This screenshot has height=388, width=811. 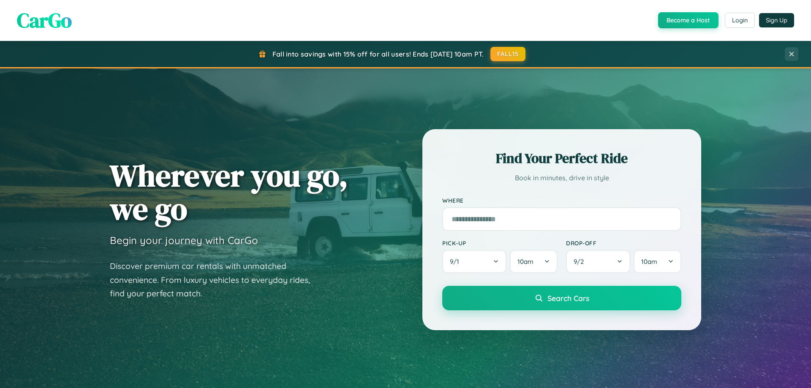 I want to click on span: 9 / 1, so click(x=457, y=262).